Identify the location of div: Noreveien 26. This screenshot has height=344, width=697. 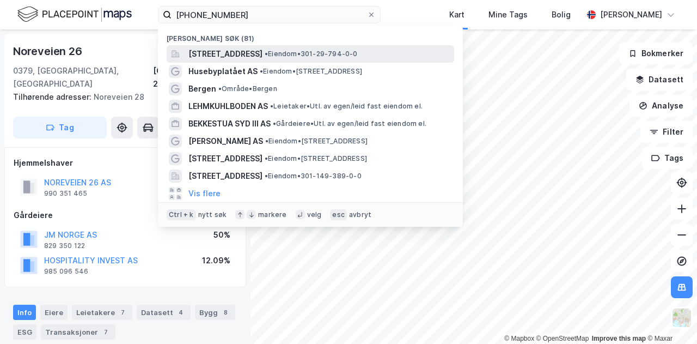
(48, 51).